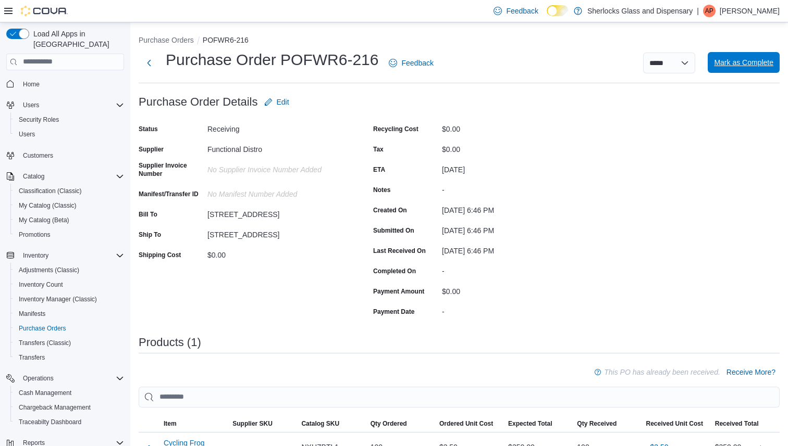  I want to click on label: Tax, so click(378, 149).